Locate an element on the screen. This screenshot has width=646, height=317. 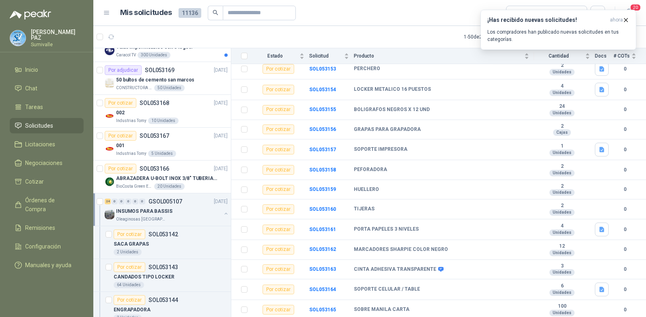
b: SOL053157 is located at coordinates (323, 150).